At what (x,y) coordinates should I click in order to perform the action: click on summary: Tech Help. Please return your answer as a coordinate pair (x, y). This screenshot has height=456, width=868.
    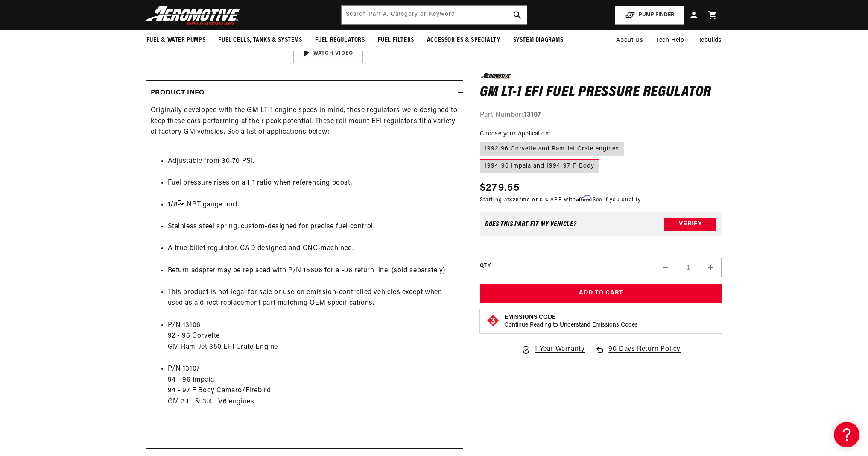
    Looking at the image, I should click on (670, 41).